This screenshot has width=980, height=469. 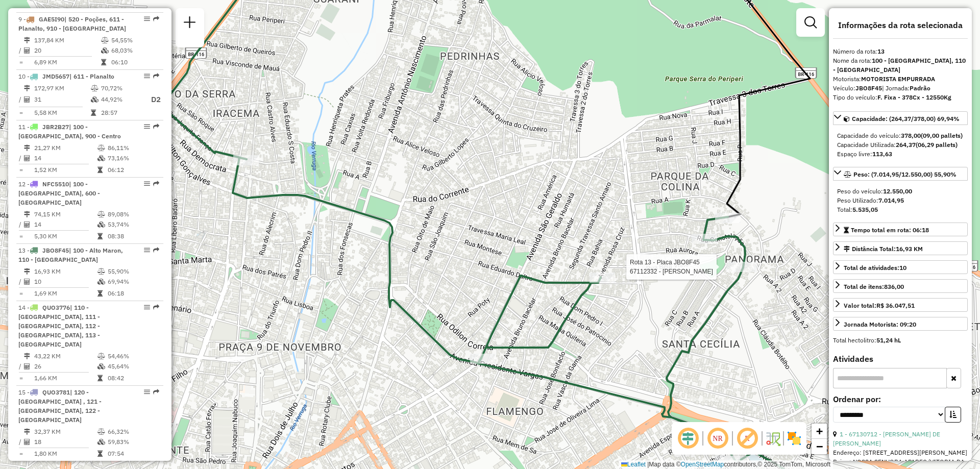 What do you see at coordinates (65, 148) in the screenshot?
I see `td: 21,27 KM` at bounding box center [65, 148].